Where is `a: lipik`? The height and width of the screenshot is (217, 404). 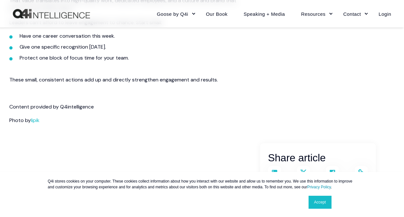
a: lipik is located at coordinates (35, 120).